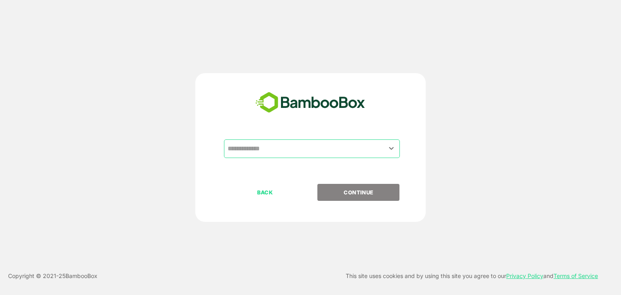 The image size is (621, 295). I want to click on p: CONTINUE, so click(358, 192).